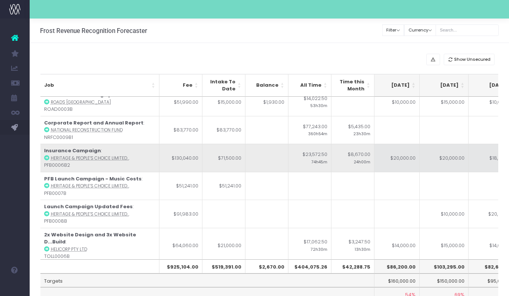 Image resolution: width=509 pixels, height=296 pixels. Describe the element at coordinates (467, 30) in the screenshot. I see `input: Search...` at that location.